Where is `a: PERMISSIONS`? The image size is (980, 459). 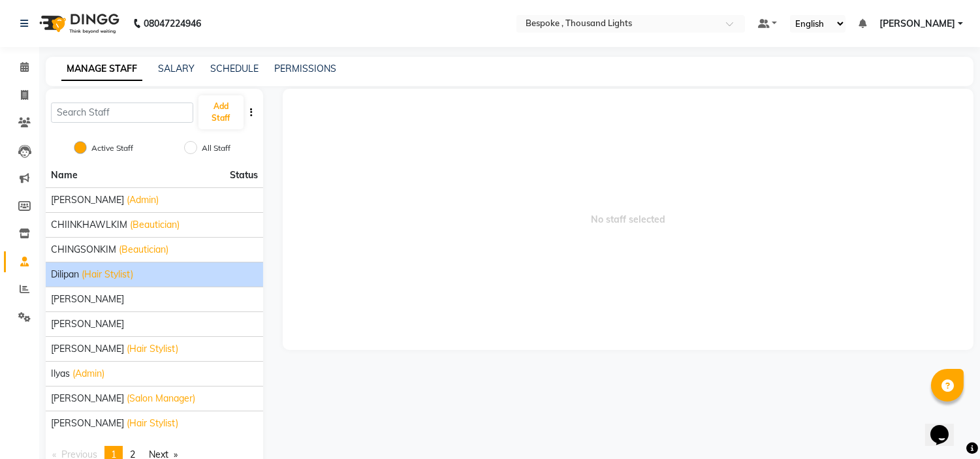 a: PERMISSIONS is located at coordinates (305, 69).